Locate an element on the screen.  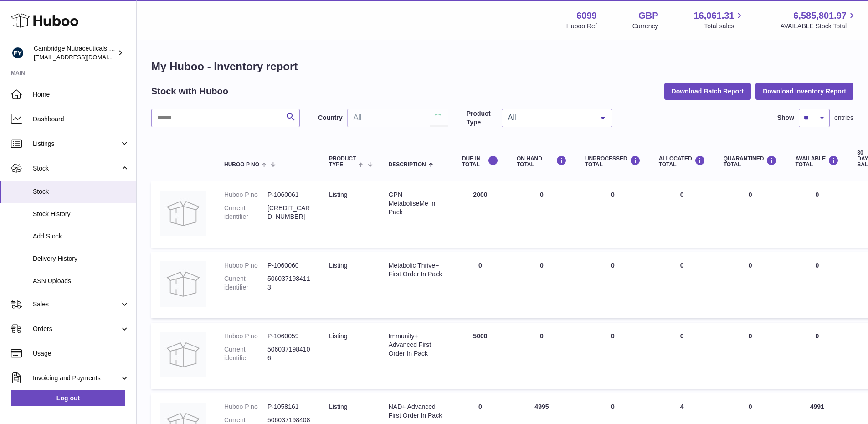
td: 5000 is located at coordinates (480, 355).